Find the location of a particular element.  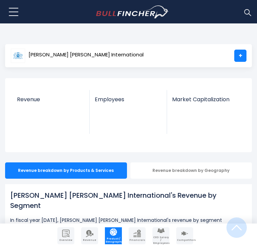

a: Company Competitors is located at coordinates (185, 236).